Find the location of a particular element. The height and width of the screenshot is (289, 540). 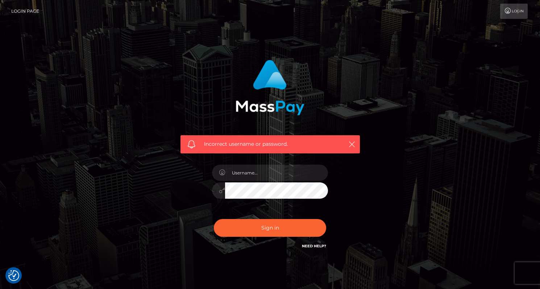

a: Login Page is located at coordinates (25, 11).